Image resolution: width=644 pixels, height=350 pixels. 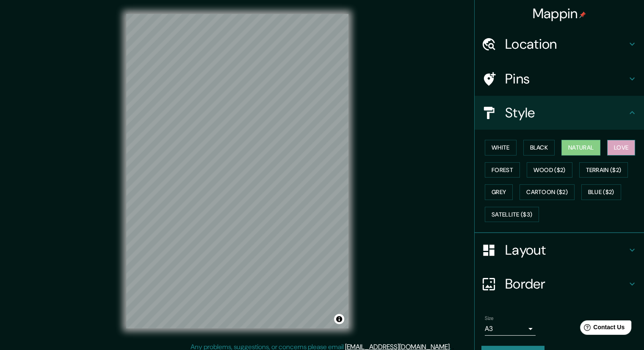 I want to click on div: Style, so click(x=559, y=113).